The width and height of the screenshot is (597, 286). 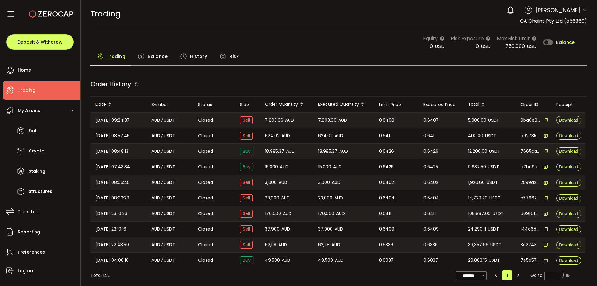 What do you see at coordinates (270, 244) in the screenshot?
I see `span: 62,118` at bounding box center [270, 244].